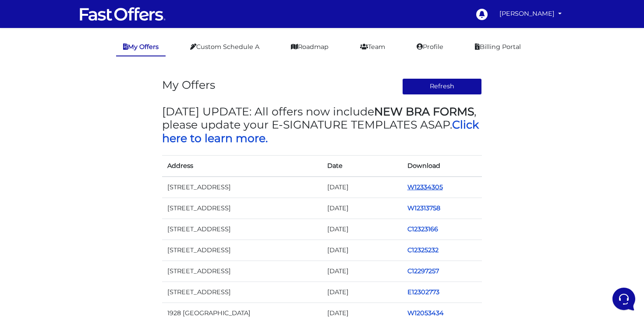 This screenshot has height=320, width=644. Describe the element at coordinates (42, 52) in the screenshot. I see `span: Your Conversations` at that location.